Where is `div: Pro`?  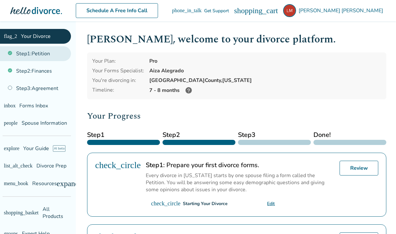
div: Pro is located at coordinates (265, 61).